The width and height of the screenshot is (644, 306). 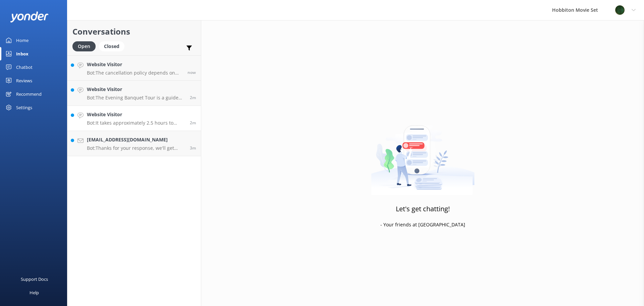 What do you see at coordinates (84, 46) in the screenshot?
I see `div: Open` at bounding box center [84, 46].